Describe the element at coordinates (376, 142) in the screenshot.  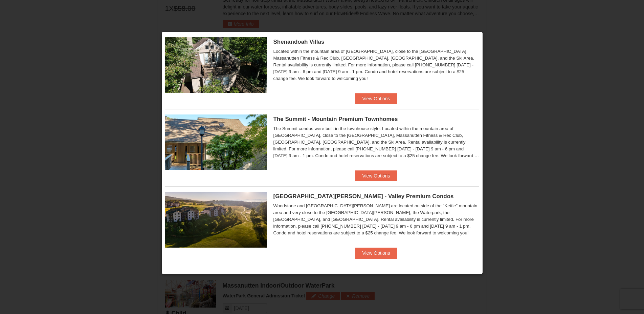
I see `div: The Summit condos were built in the townhouse style. Located within the mountain area of [GEOGRAP...` at that location.